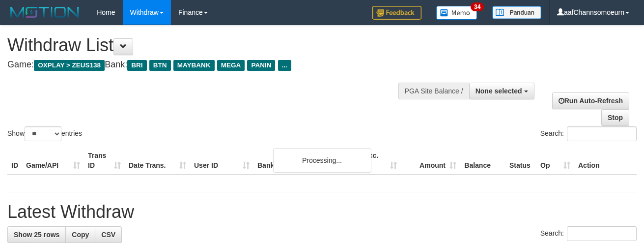 Image resolution: width=644 pixels, height=243 pixels. Describe the element at coordinates (36, 235) in the screenshot. I see `span: Show 25 rows` at that location.